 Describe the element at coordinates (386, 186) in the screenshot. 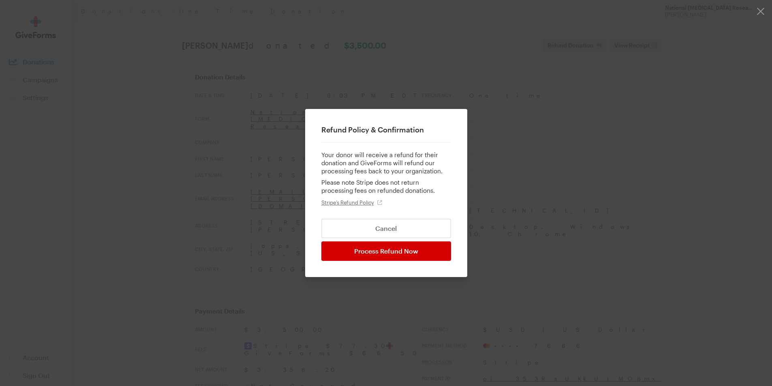

I see `p: Please note Stripe does not return processing fees on refunded donations.` at that location.